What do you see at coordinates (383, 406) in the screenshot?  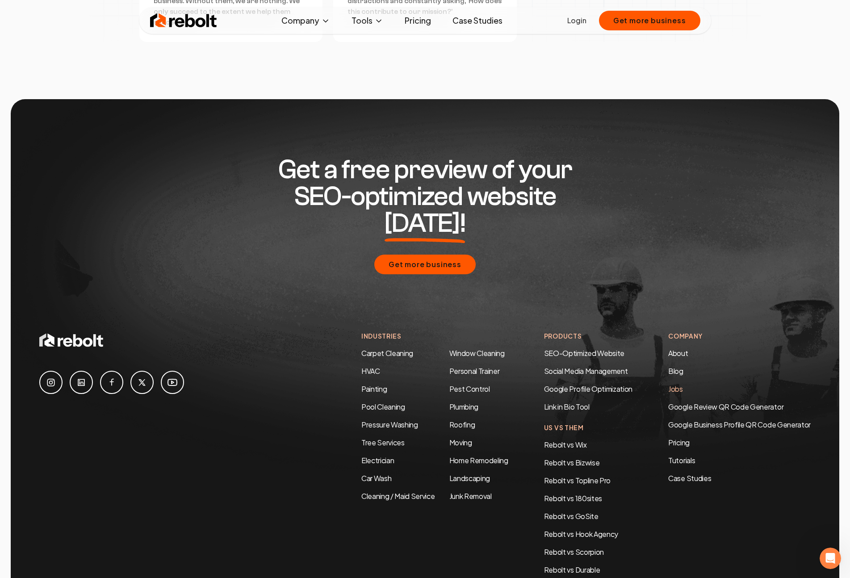 I see `a: Pool Cleaning` at bounding box center [383, 406].